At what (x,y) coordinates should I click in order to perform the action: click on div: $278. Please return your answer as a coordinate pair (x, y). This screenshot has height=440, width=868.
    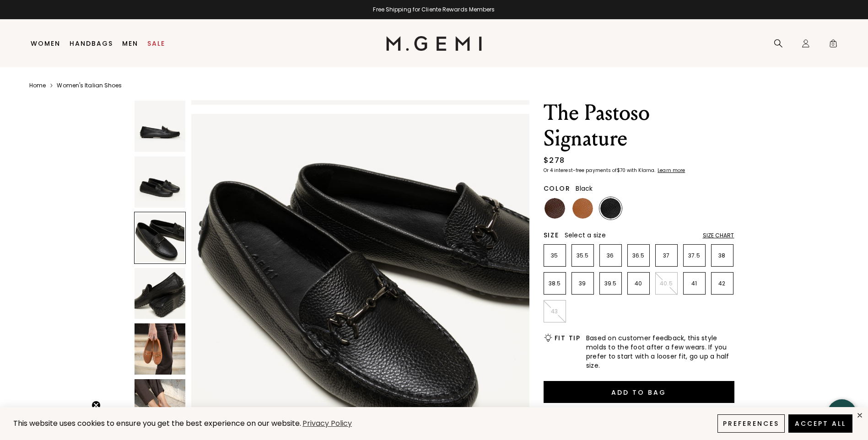
    Looking at the image, I should click on (554, 160).